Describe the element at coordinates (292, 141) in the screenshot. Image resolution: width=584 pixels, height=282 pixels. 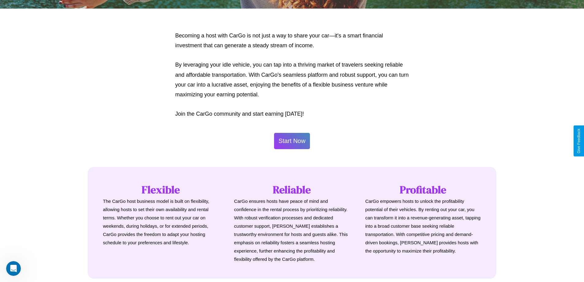
I see `button: Start Now` at that location.